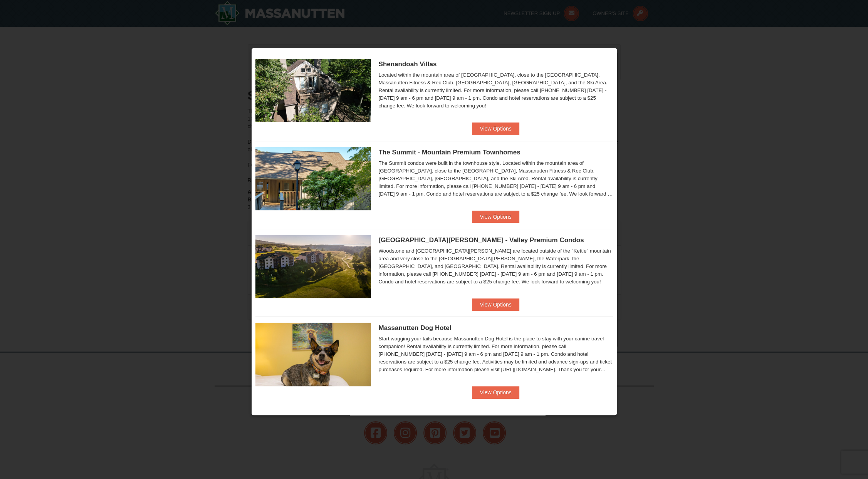 This screenshot has height=479, width=868. Describe the element at coordinates (450, 152) in the screenshot. I see `span: The Summit - Mountain Premium Townhomes` at that location.